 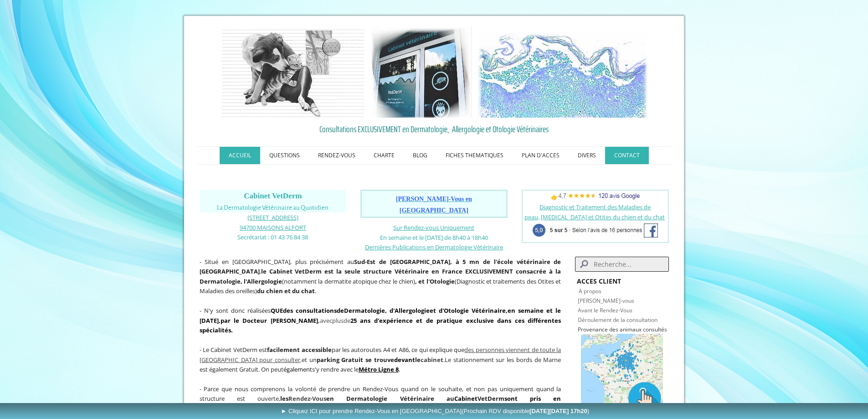 What do you see at coordinates (405, 359) in the screenshot?
I see `span: devant` at bounding box center [405, 359].